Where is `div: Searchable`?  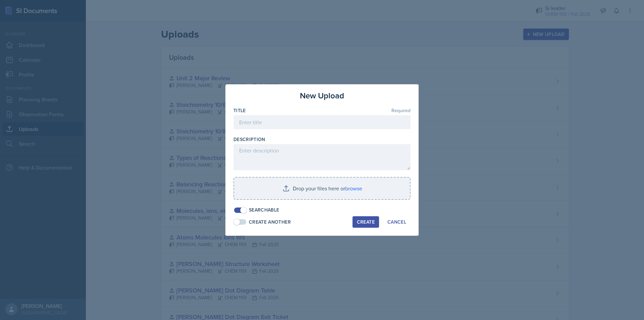 div: Searchable is located at coordinates (264, 210).